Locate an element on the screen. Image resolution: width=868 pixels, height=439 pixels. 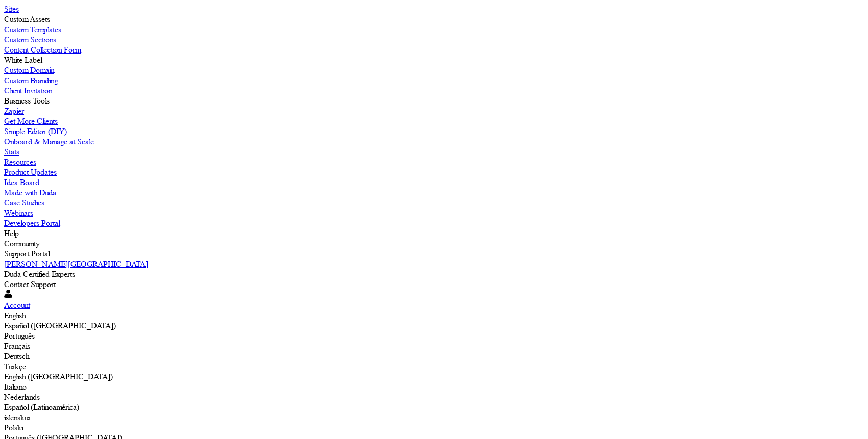
div: Deutsch is located at coordinates (434, 356).